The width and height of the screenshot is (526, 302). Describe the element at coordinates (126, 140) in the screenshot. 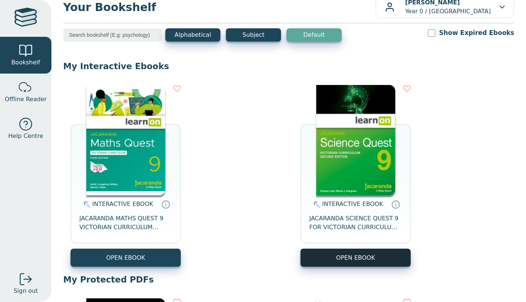

I see `img: d8ec4081-4f6c-4da7-a9b0-af0f6a6d5f93.jpg` at that location.